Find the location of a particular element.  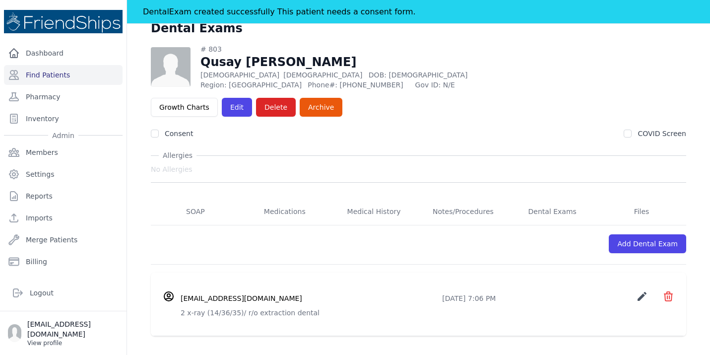

img: Medical Missions EMR is located at coordinates (63, 21).